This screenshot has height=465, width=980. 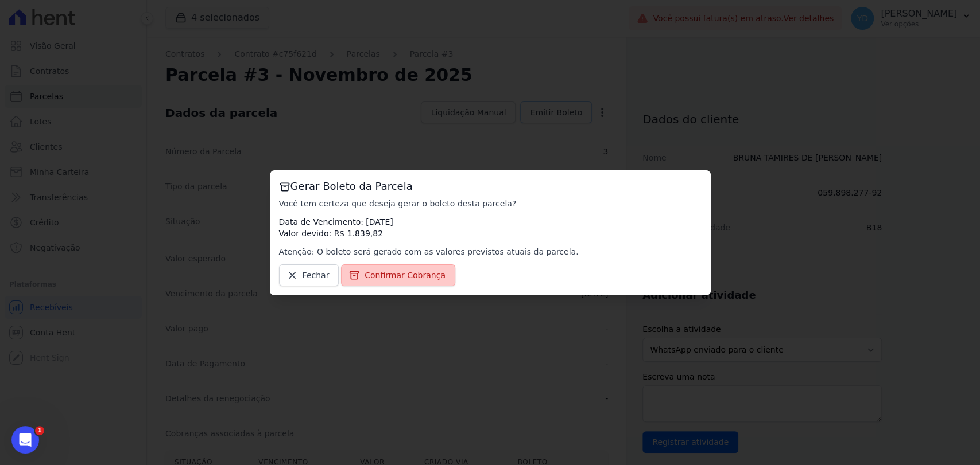 What do you see at coordinates (40, 430) in the screenshot?
I see `span: 1` at bounding box center [40, 430].